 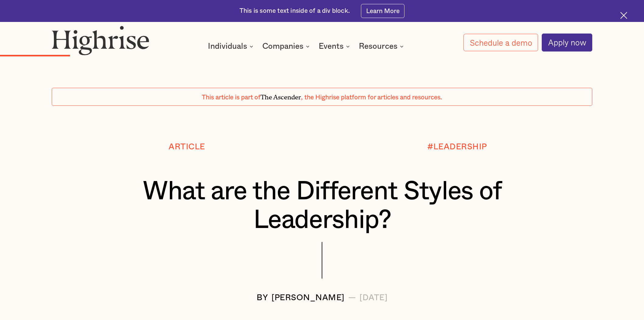 What do you see at coordinates (322, 206) in the screenshot?
I see `h1: What are the Different Styles of Leadership?` at bounding box center [322, 206].